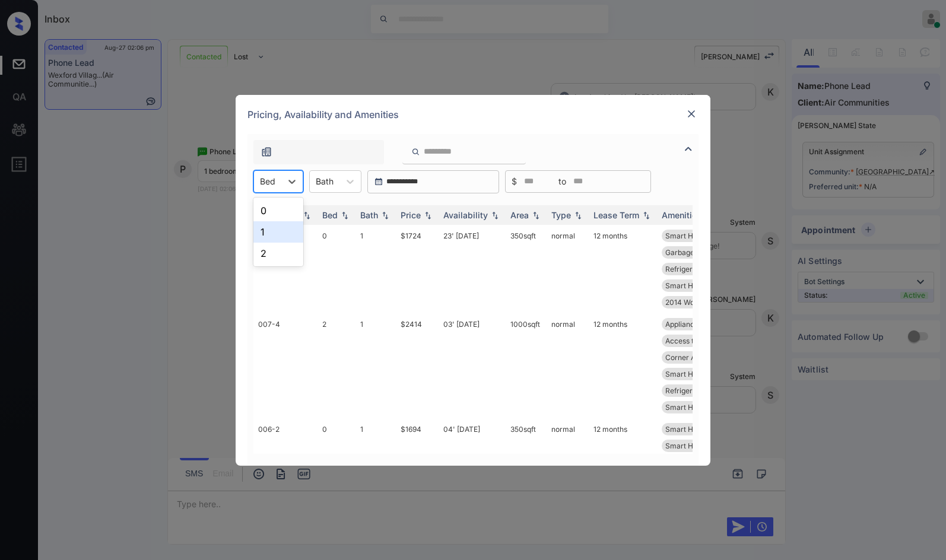  What do you see at coordinates (411, 215) in the screenshot?
I see `div: Price` at bounding box center [411, 215].